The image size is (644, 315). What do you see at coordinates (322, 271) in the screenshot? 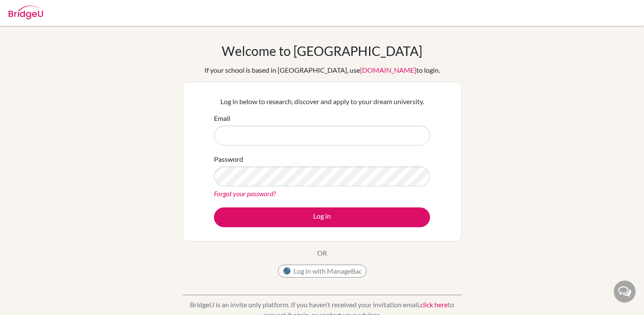
I see `button: Log in with ManageBac` at bounding box center [322, 271].